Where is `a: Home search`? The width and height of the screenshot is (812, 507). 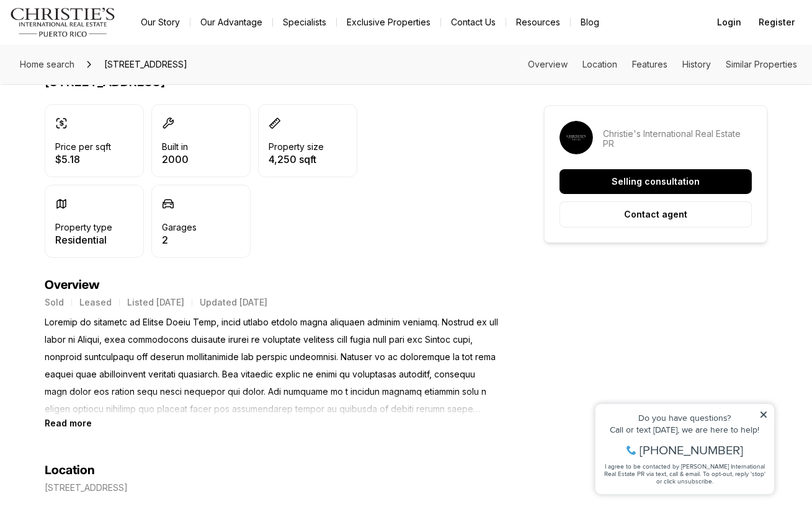 a: Home search is located at coordinates (47, 64).